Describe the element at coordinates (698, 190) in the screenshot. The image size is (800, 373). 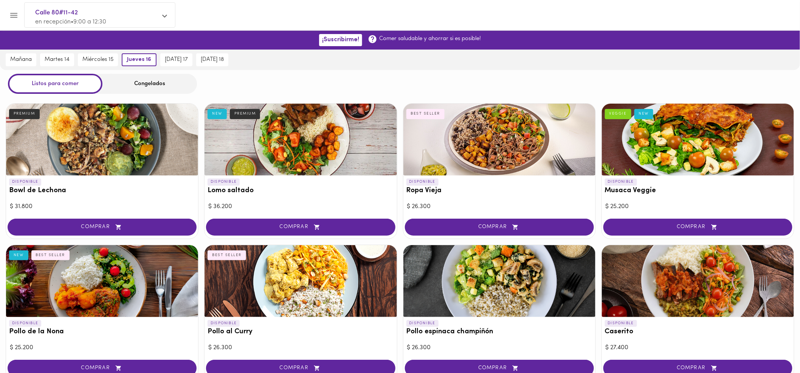
I see `h3: Musaca Veggie` at that location.